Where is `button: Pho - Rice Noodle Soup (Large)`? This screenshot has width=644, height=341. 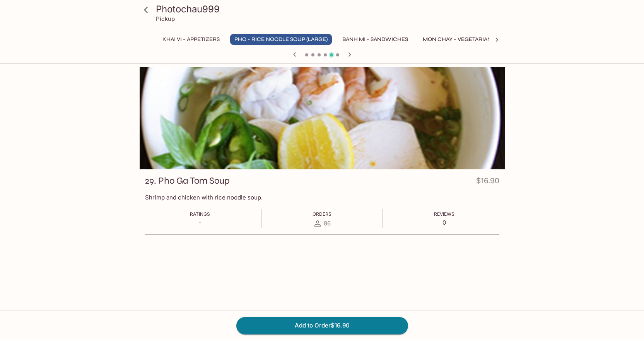
button: Pho - Rice Noodle Soup (Large) is located at coordinates (280, 40).